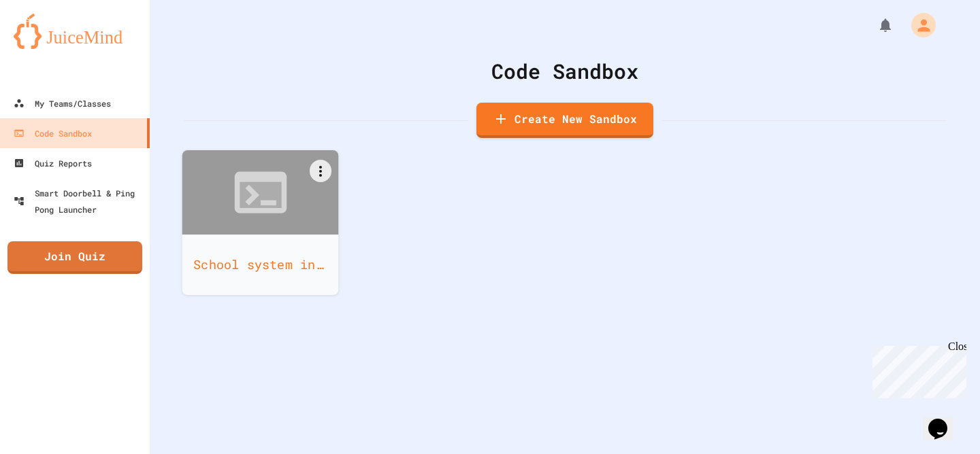  I want to click on div: My Notifications, so click(874, 25).